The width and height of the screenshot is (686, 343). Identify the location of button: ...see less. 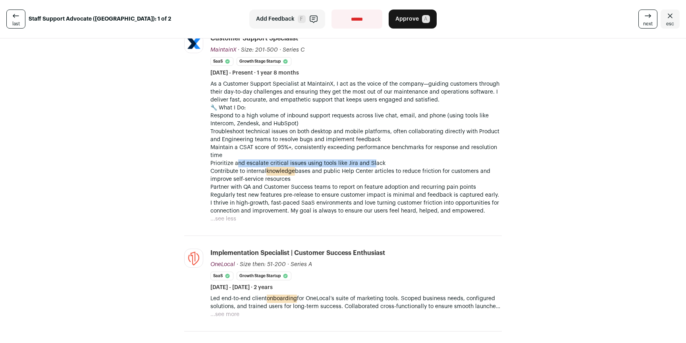
(223, 219).